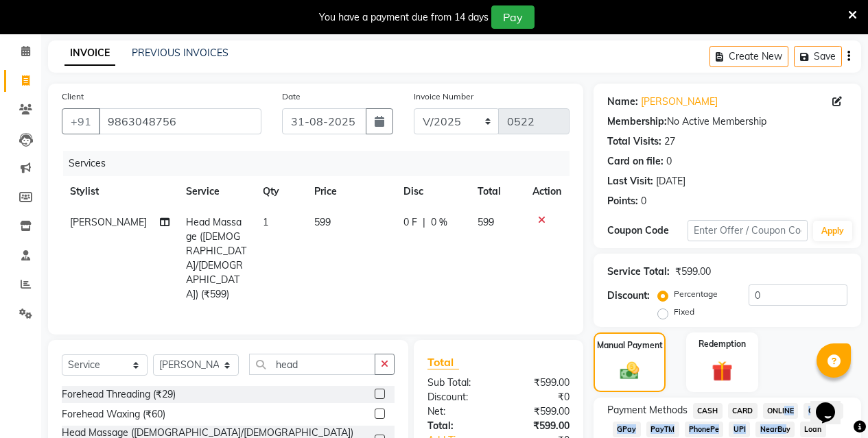  What do you see at coordinates (547, 191) in the screenshot?
I see `th: Action` at bounding box center [547, 191].